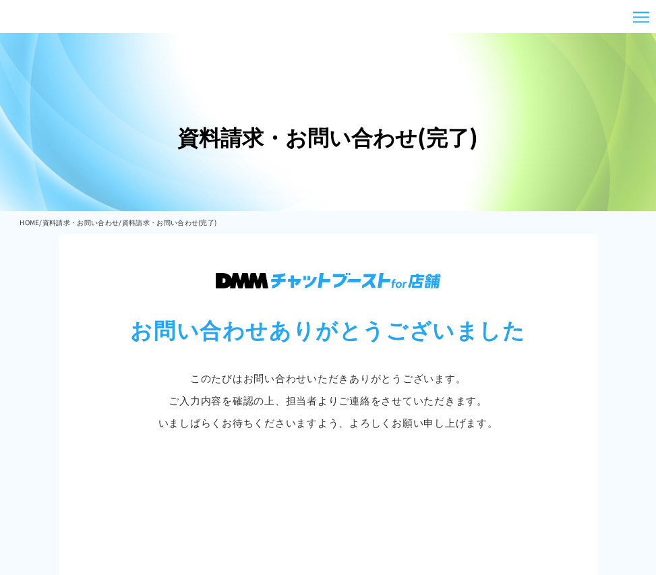 The image size is (656, 575). What do you see at coordinates (328, 329) in the screenshot?
I see `h2: お問い合わせありがとうございました` at bounding box center [328, 329].